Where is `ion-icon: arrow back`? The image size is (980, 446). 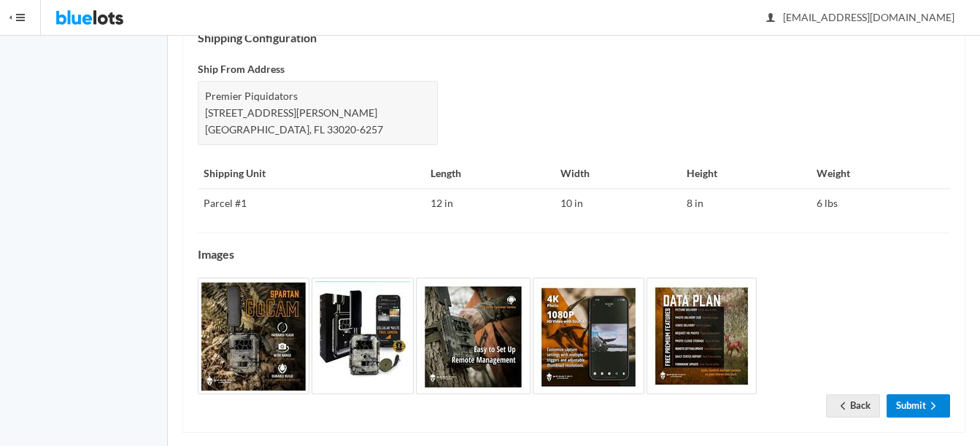
ion-icon: arrow back is located at coordinates (842, 407).